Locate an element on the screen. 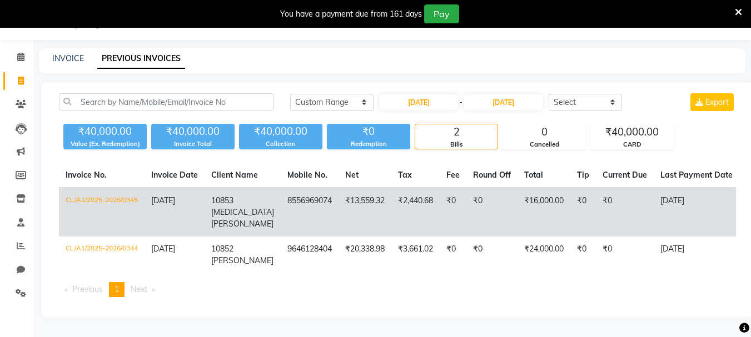  td: CL/A1/2025-2026/0344 is located at coordinates (102, 255).